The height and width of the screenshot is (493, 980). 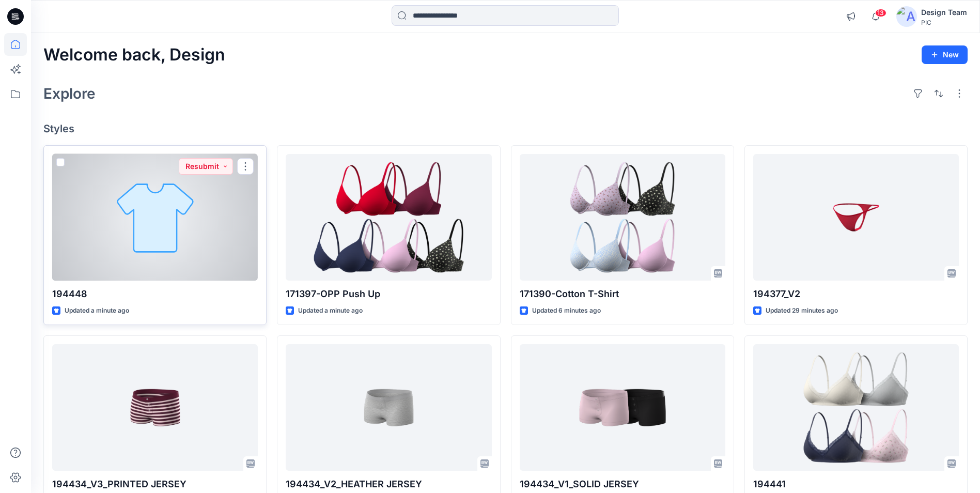 I want to click on p: 194448, so click(x=155, y=294).